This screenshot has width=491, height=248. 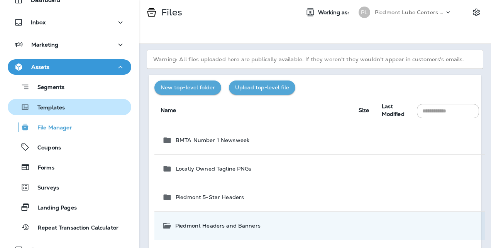 What do you see at coordinates (69, 228) in the screenshot?
I see `button: Repeat Transaction Calculator` at bounding box center [69, 228].